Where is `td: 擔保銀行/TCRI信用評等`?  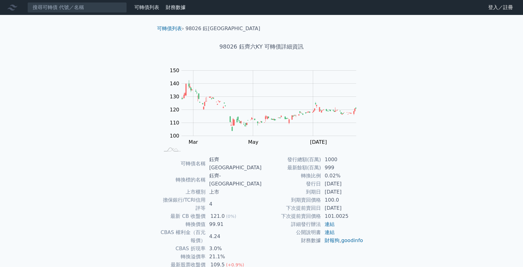 td: 擔保銀行/TCRI信用評等 is located at coordinates (183, 204).